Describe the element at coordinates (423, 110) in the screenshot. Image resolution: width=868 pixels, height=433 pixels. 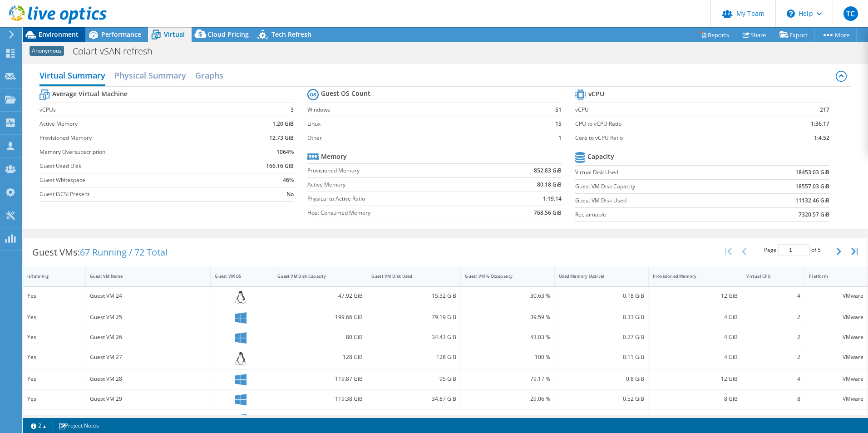
I see `label: Windows` at that location.